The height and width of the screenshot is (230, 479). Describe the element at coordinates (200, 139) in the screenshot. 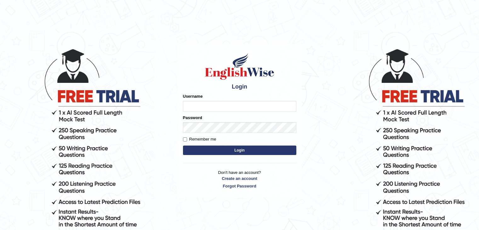

I see `label: Remember me` at that location.